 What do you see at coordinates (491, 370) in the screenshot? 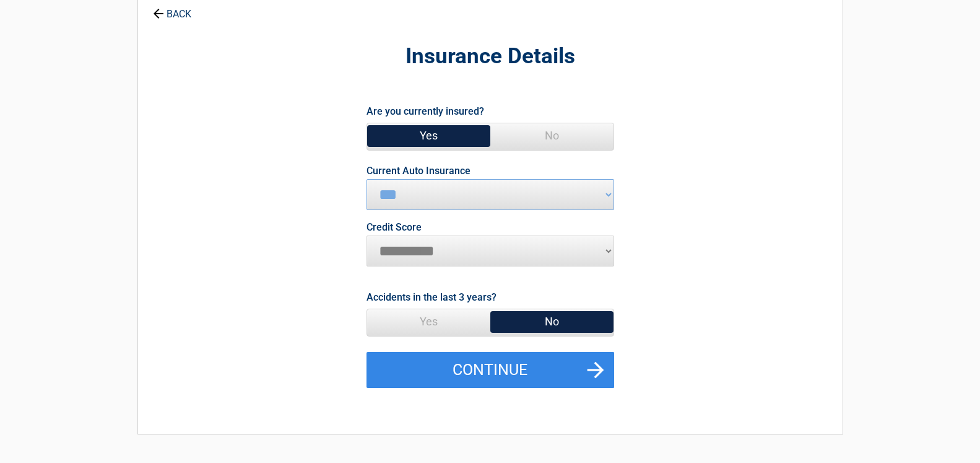
I see `button: Continue` at bounding box center [491, 370].